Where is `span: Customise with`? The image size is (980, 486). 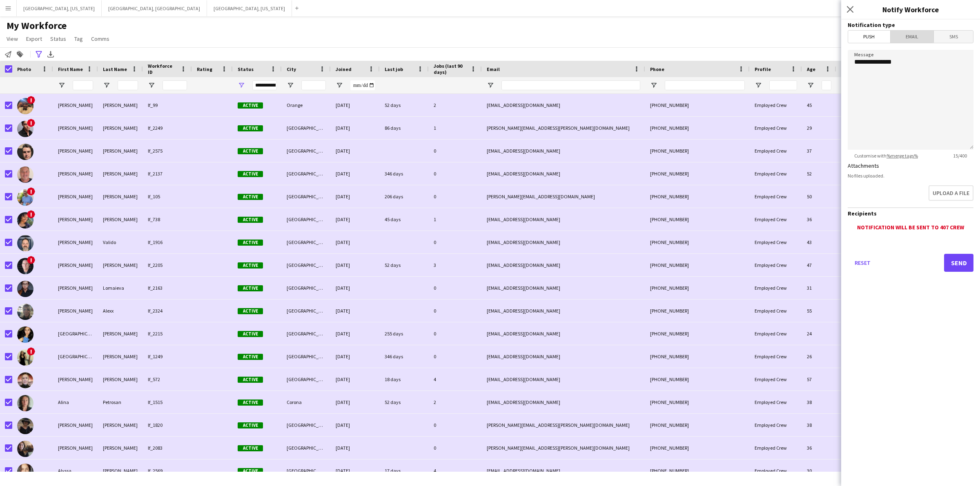 span: Customise with is located at coordinates (886, 156).